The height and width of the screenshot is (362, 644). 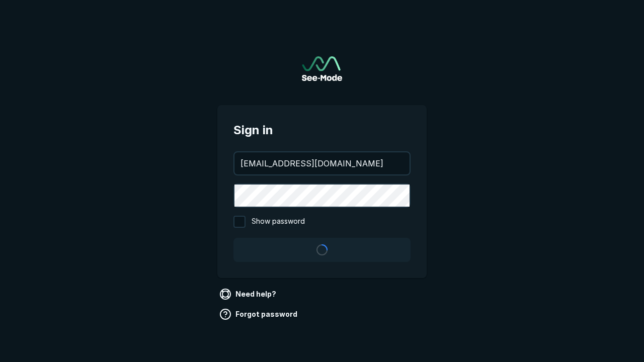 I want to click on a: Forgot password, so click(x=259, y=314).